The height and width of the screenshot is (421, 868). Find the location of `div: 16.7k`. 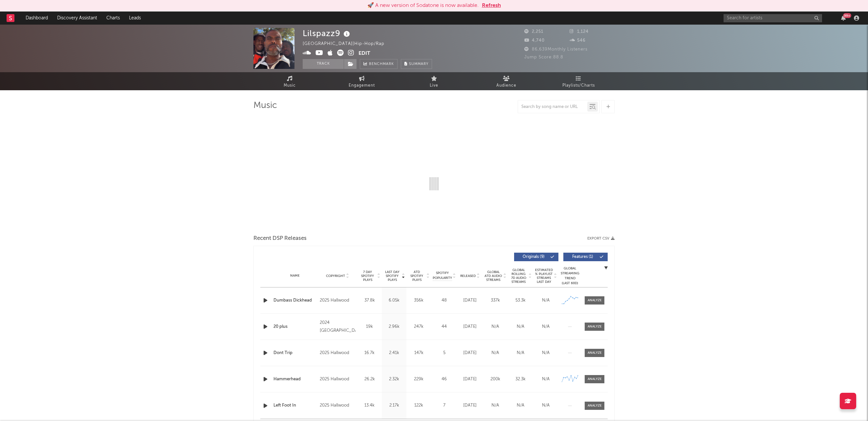

div: 16.7k is located at coordinates (370, 353).